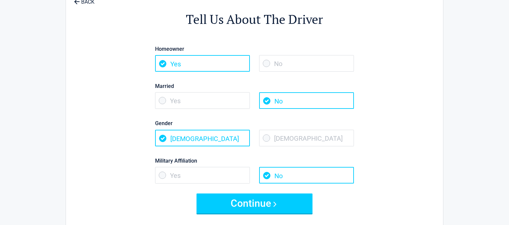  What do you see at coordinates (254, 49) in the screenshot?
I see `label: Homeowner` at bounding box center [254, 49].